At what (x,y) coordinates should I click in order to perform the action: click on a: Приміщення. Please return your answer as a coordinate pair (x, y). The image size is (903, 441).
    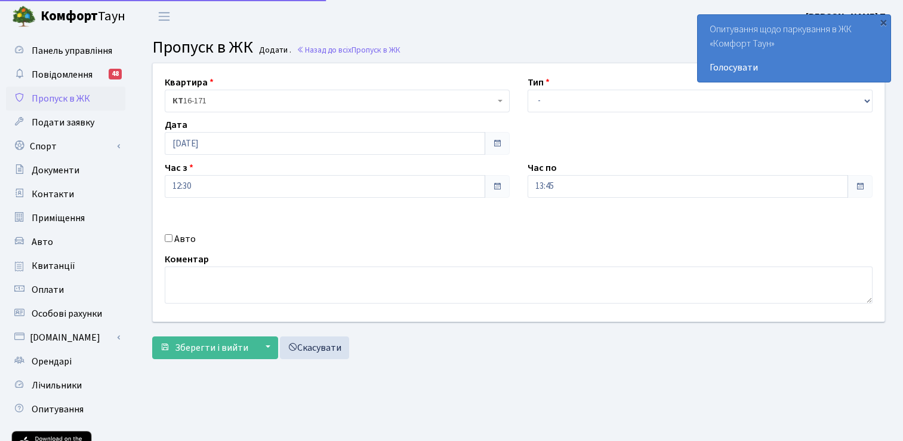
    Looking at the image, I should click on (66, 218).